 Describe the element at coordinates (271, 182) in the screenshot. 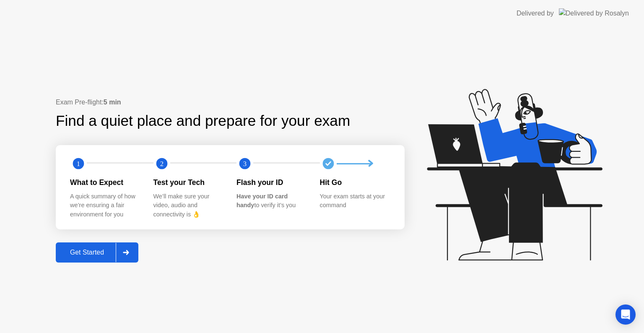

I see `div: Flash your ID` at that location.